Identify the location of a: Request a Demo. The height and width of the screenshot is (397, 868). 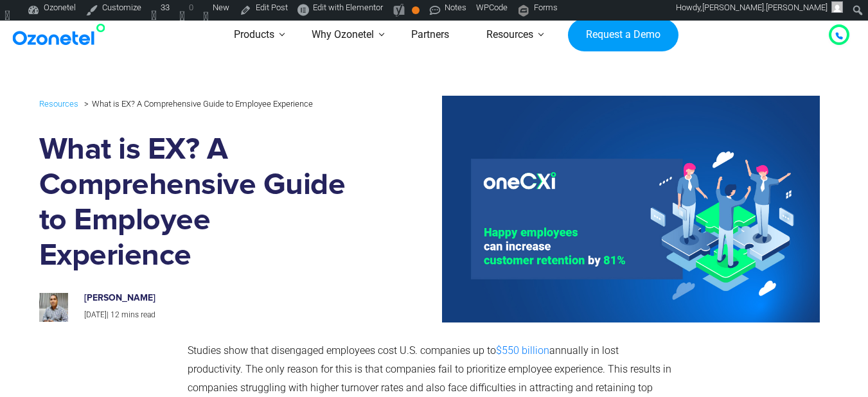
(623, 36).